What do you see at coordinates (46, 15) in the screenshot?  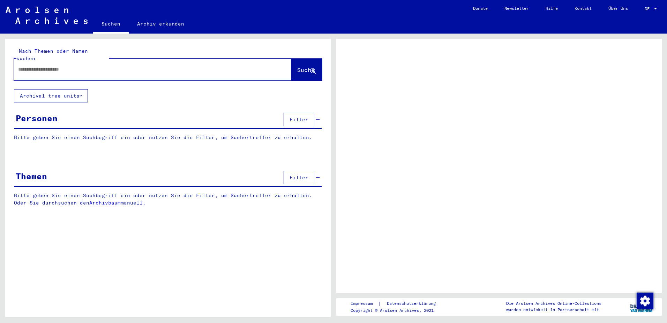 I see `img: Arolsen_neg.svg` at bounding box center [46, 15].